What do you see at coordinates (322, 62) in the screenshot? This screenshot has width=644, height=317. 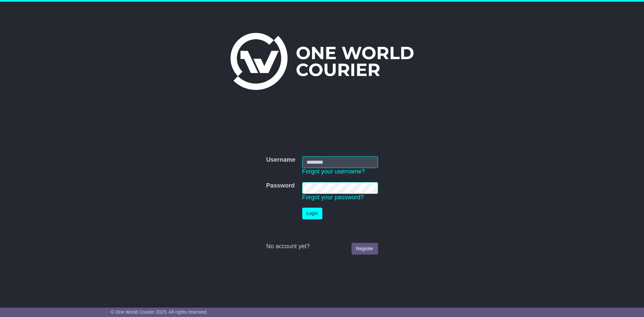 I see `img: One World` at bounding box center [322, 62].